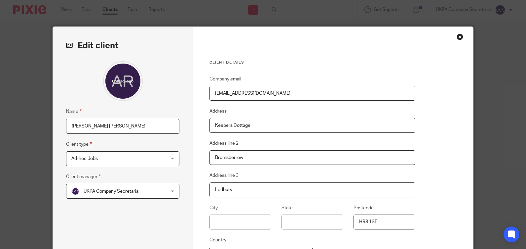  I want to click on label: City, so click(214, 208).